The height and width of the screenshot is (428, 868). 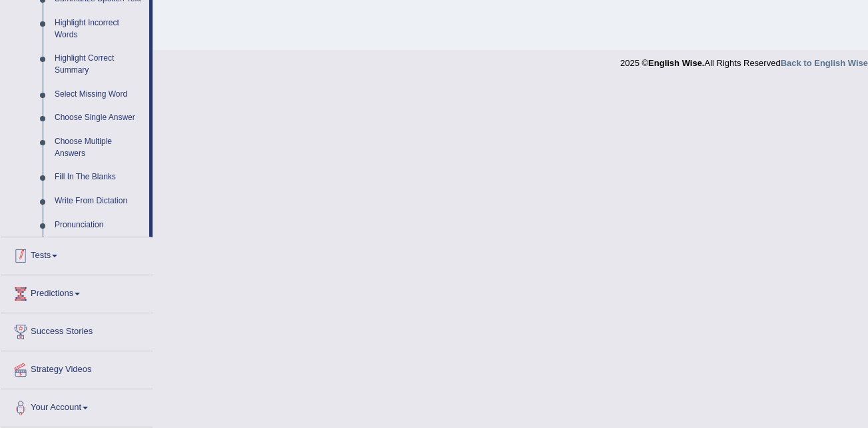 I want to click on strong: English Wise., so click(x=677, y=62).